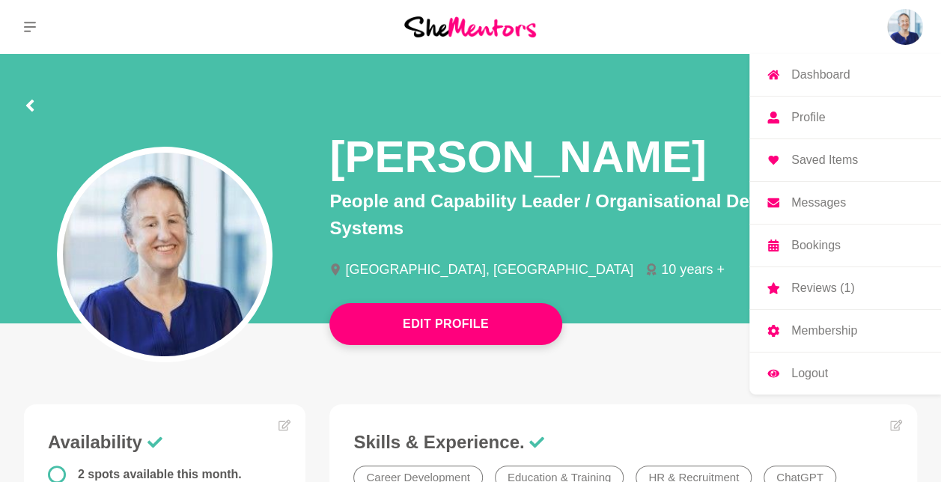  Describe the element at coordinates (823, 288) in the screenshot. I see `p: Reviews (1)` at that location.